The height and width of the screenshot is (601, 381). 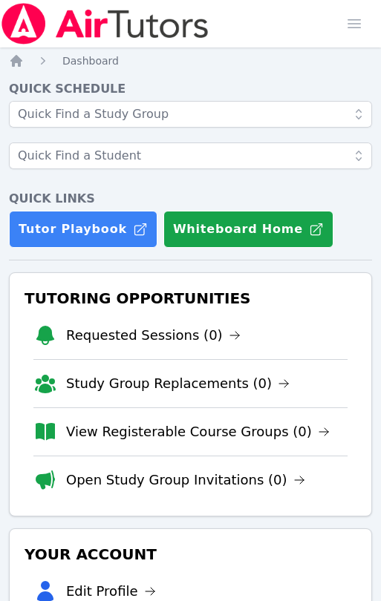 What do you see at coordinates (177, 384) in the screenshot?
I see `a: Study Group Replacements (0)` at bounding box center [177, 384].